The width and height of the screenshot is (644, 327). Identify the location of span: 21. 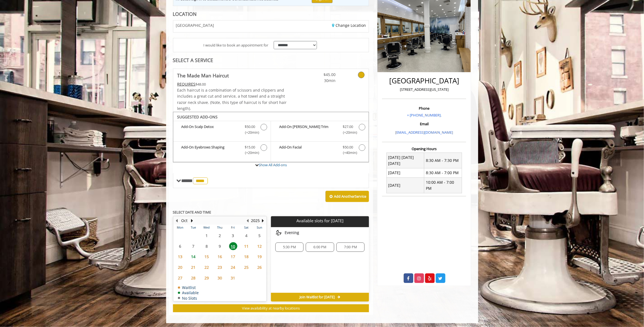
(193, 267).